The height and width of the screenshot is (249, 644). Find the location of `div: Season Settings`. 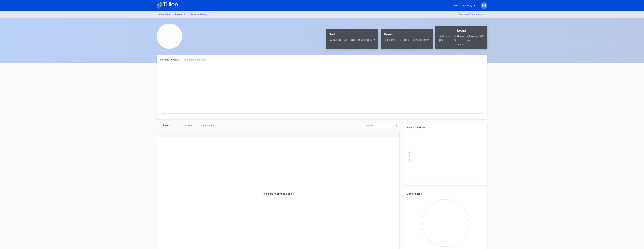

div: Season Settings is located at coordinates (200, 14).